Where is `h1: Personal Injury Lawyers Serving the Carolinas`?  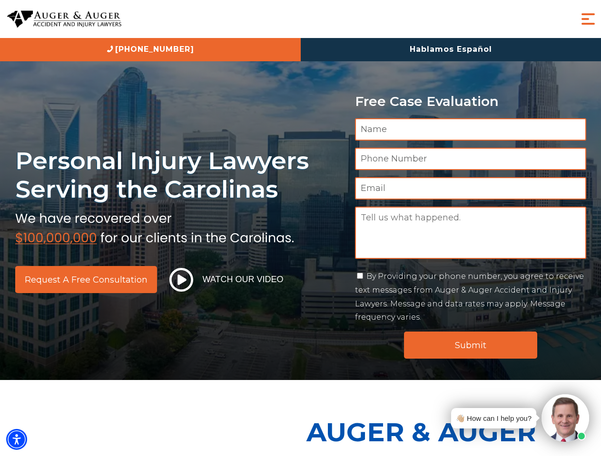 h1: Personal Injury Lawyers Serving the Carolinas is located at coordinates (179, 175).